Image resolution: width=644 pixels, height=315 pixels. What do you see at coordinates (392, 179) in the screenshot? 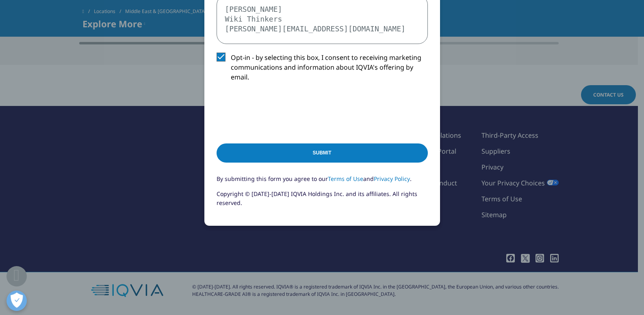
I see `a: Privacy Policy` at bounding box center [392, 179].